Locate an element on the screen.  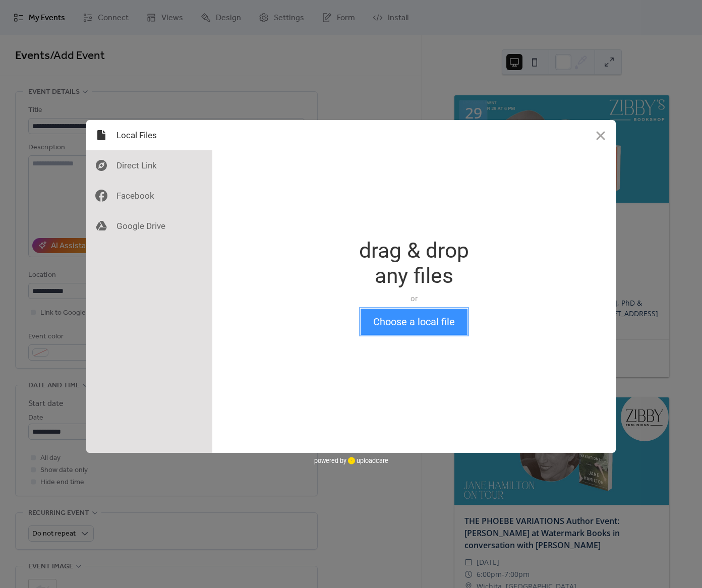
div: powered by is located at coordinates (351, 460).